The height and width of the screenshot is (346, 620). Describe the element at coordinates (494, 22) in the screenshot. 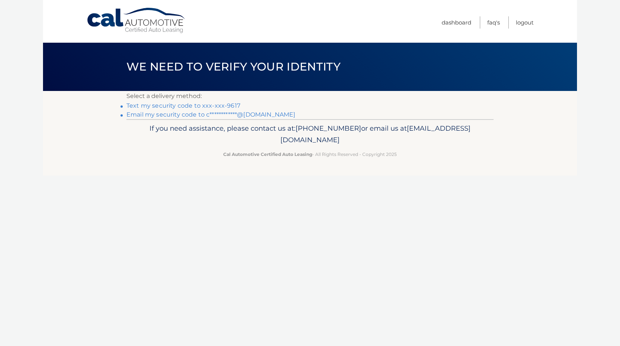

I see `a: FAQ's` at that location.